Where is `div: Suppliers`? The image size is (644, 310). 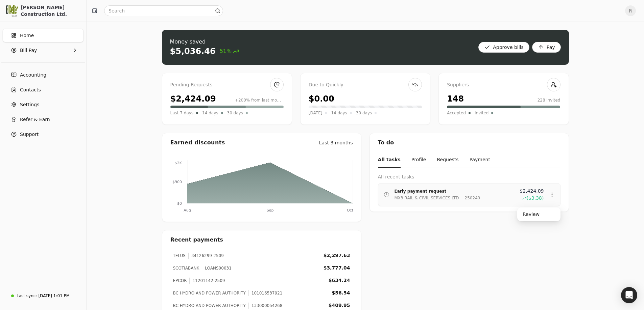
div: Suppliers is located at coordinates (503, 85).